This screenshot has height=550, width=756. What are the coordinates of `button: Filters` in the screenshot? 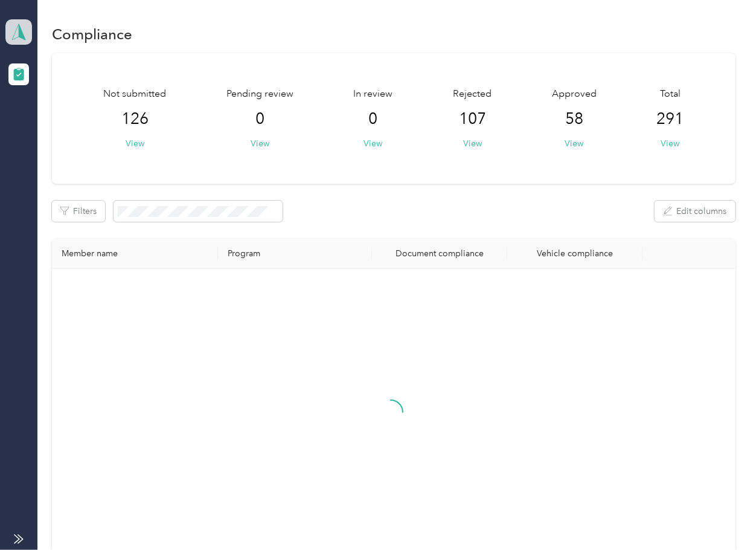 It's located at (78, 211).